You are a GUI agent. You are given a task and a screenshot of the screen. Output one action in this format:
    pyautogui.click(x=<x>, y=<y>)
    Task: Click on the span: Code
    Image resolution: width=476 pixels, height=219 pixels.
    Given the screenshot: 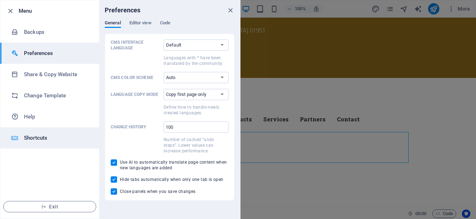 What is the action you would take?
    pyautogui.click(x=165, y=24)
    